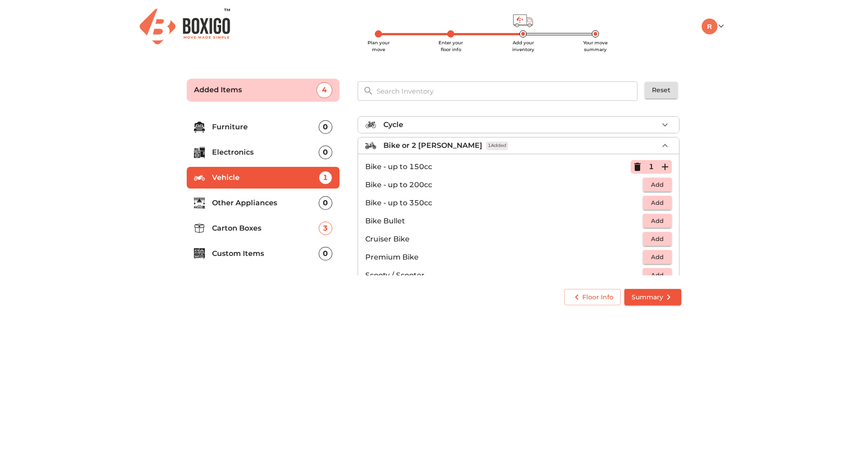 This screenshot has width=868, height=449. What do you see at coordinates (504, 257) in the screenshot?
I see `p: Premium Bike` at bounding box center [504, 257].